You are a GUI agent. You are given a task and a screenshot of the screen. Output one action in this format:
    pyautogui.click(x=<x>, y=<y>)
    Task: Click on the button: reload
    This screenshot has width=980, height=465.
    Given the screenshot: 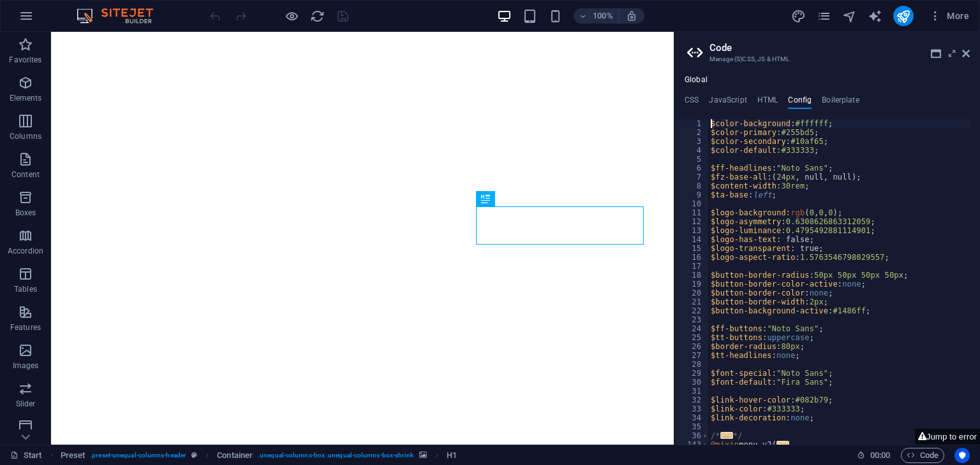 What is the action you would take?
    pyautogui.click(x=317, y=16)
    